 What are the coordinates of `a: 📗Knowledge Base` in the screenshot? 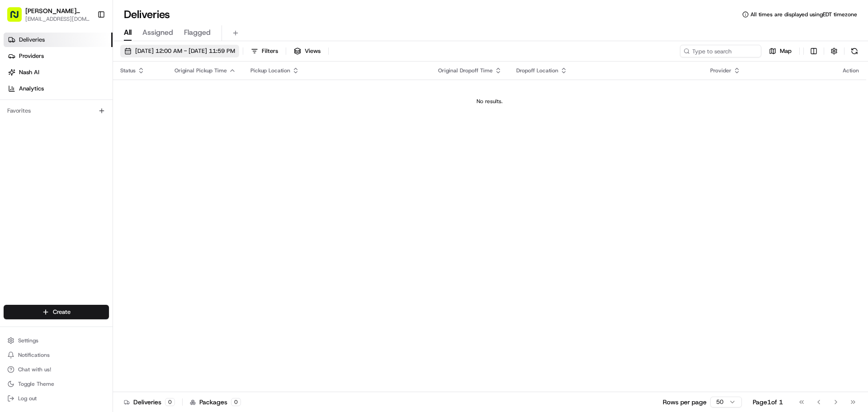 It's located at (39, 207).